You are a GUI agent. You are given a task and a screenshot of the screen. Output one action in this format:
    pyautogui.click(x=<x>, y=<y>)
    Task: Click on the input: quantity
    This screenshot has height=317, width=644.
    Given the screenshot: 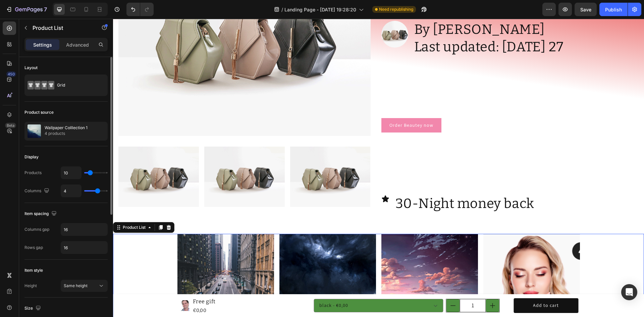 What is the action you would take?
    pyautogui.click(x=360, y=287)
    